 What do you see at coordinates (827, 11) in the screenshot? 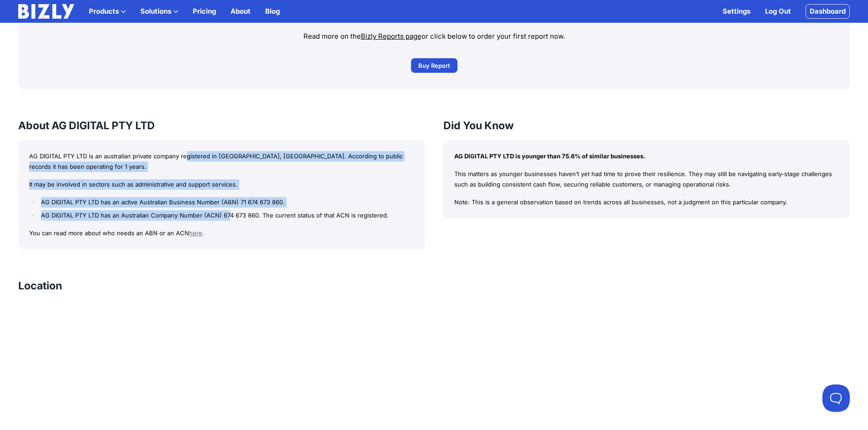
I see `a: Dashboard` at bounding box center [827, 11].